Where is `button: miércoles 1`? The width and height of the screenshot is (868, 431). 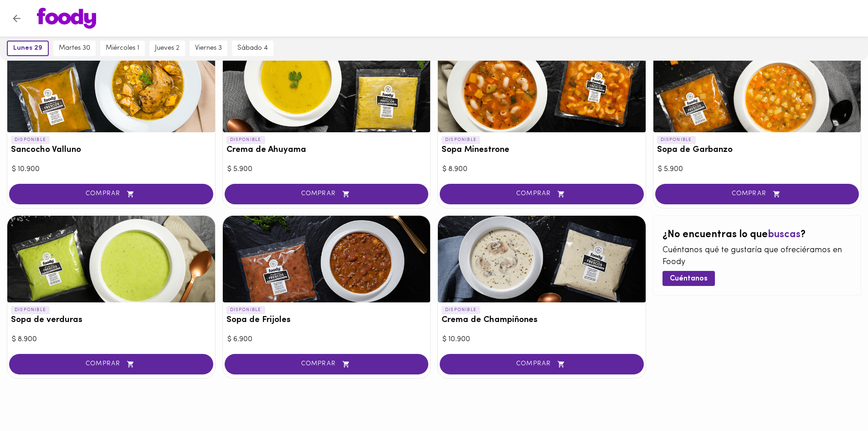
button: miércoles 1 is located at coordinates (122, 48).